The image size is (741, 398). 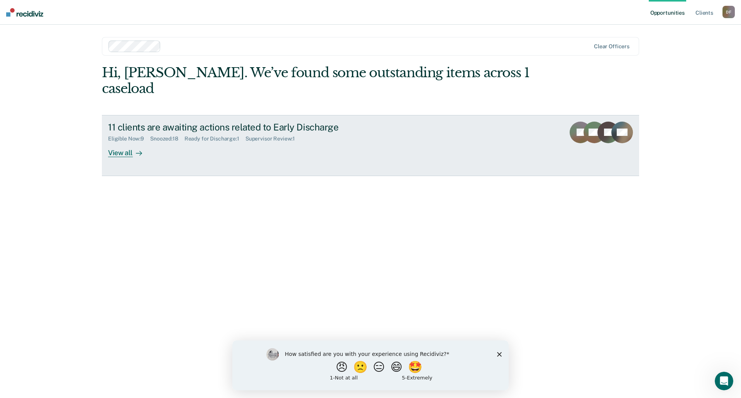 I want to click on div: Close survey, so click(x=267, y=14).